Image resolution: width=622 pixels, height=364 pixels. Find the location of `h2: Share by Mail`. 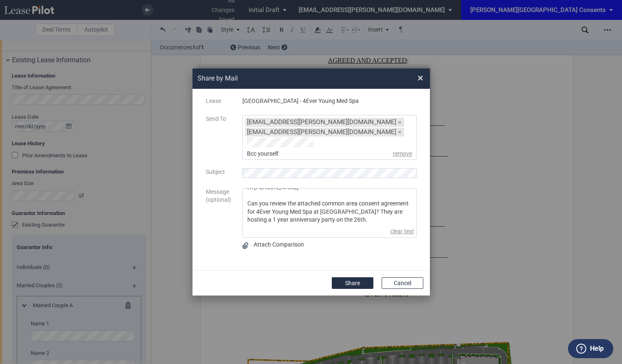

h2: Share by Mail is located at coordinates (291, 78).